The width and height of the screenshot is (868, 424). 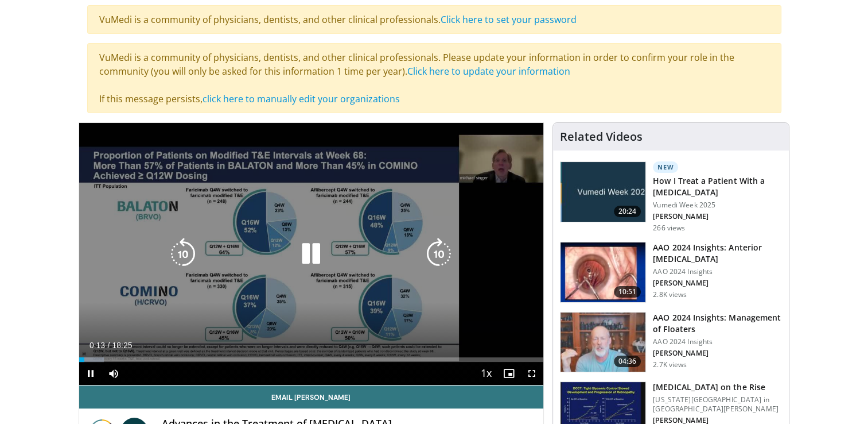 I want to click on p: 2.7K views, so click(x=669, y=365).